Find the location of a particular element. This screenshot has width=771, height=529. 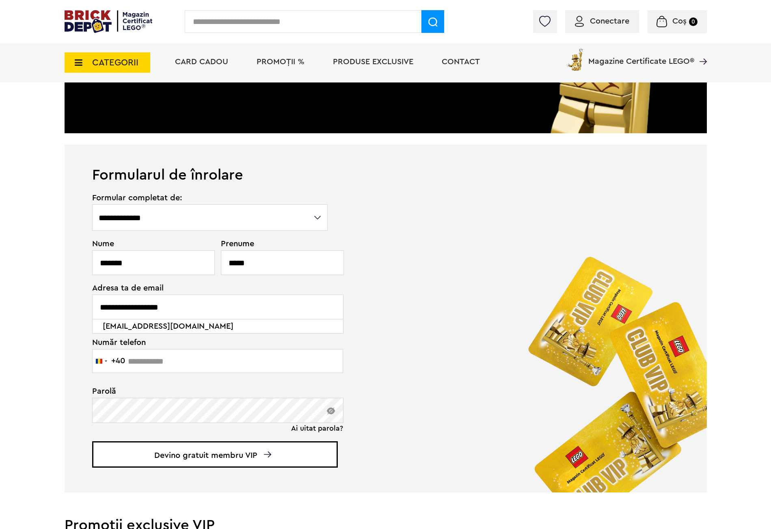

span: CATEGORII is located at coordinates (115, 63).